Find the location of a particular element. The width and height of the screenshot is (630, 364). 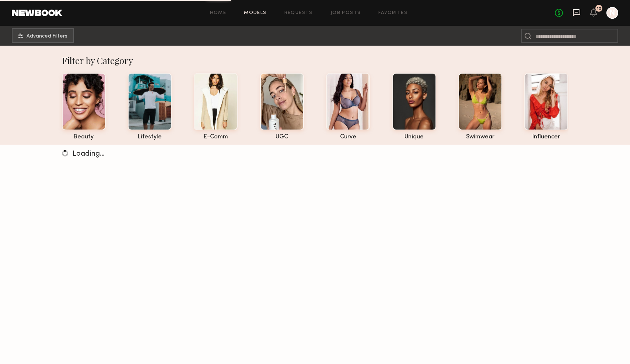

button: Advanced Filters is located at coordinates (43, 36).